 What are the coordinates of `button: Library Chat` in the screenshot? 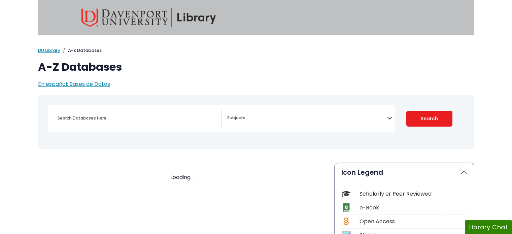 It's located at (488, 227).